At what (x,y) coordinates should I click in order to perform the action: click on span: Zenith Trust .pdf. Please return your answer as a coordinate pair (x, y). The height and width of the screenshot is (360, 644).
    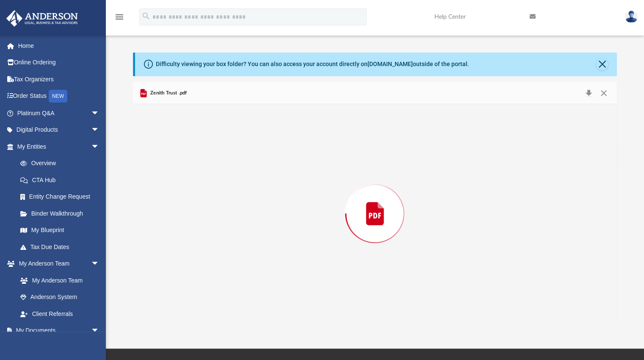
    Looking at the image, I should click on (168, 93).